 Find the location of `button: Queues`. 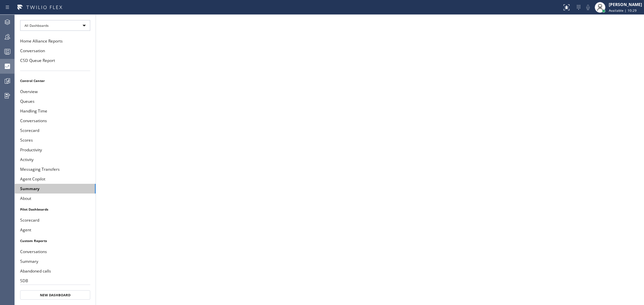

button: Queues is located at coordinates (55, 101).